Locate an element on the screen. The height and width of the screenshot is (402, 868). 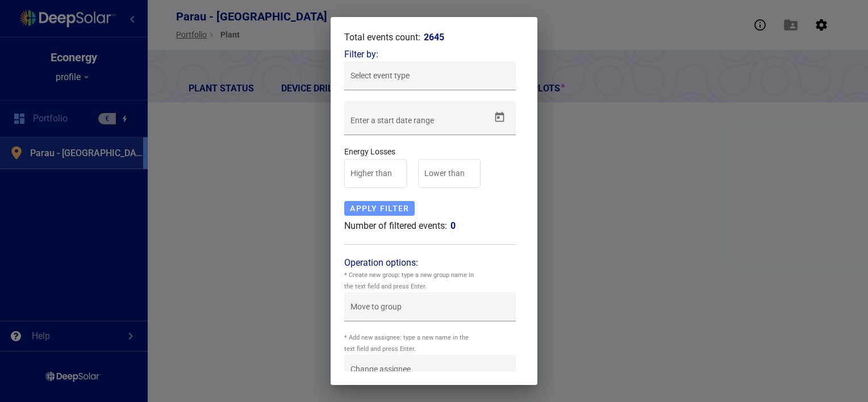
div: 0 is located at coordinates (452, 226).